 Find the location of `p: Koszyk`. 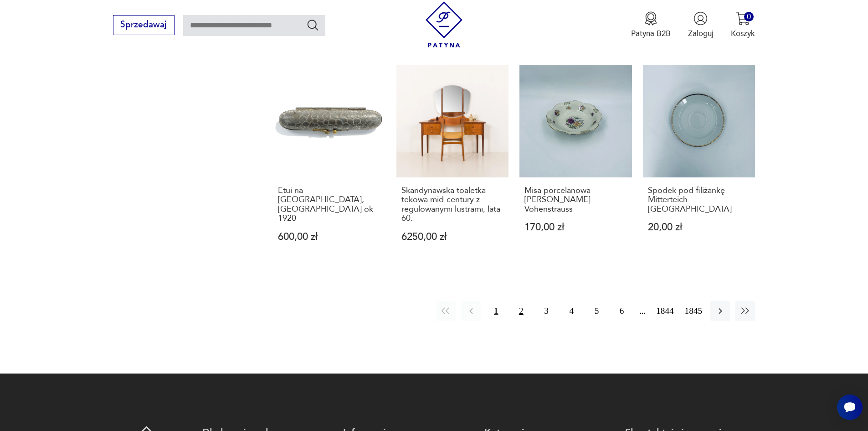

p: Koszyk is located at coordinates (743, 33).